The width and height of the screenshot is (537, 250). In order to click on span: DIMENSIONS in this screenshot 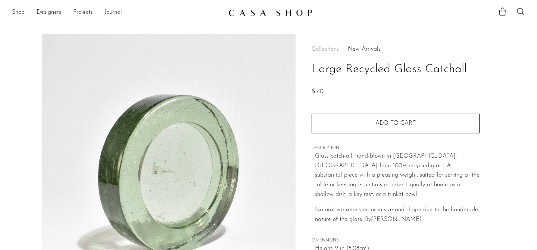, I will do `click(396, 241)`.